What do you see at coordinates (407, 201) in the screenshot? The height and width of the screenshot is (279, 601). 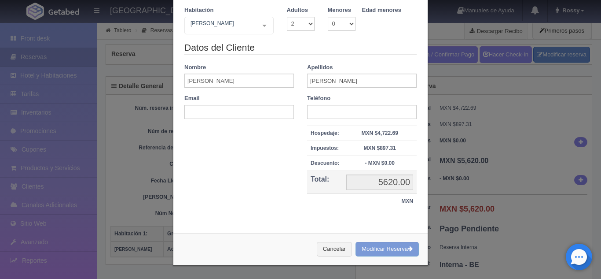 I see `strong: MXN` at bounding box center [407, 201].